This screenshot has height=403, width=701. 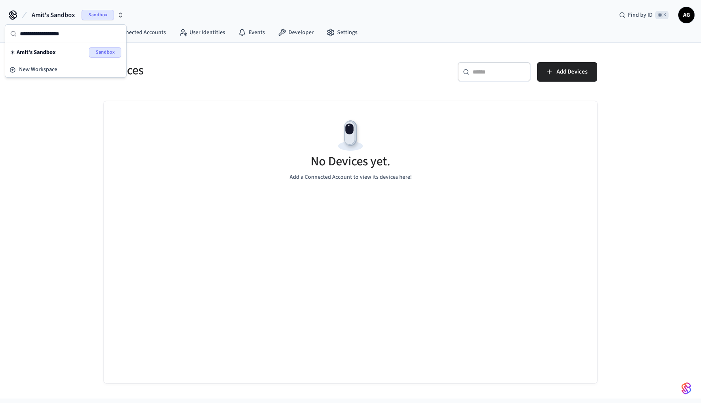 I want to click on span: Add Devices, so click(x=572, y=72).